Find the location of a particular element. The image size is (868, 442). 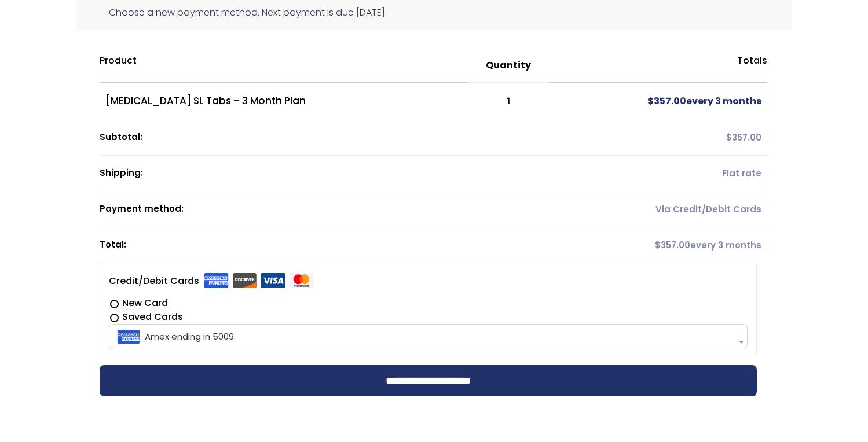

img: amex.svg is located at coordinates (216, 281).